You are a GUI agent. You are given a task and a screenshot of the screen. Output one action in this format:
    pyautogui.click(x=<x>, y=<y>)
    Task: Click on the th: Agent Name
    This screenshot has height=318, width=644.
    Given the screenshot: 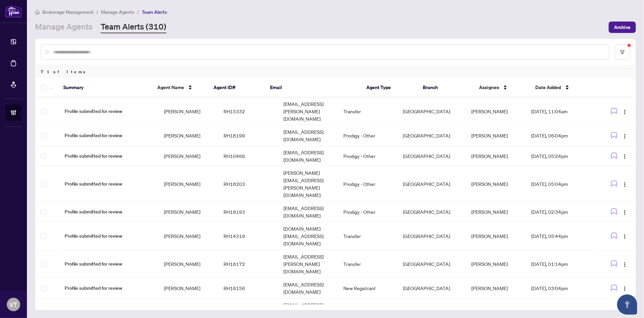 What is the action you would take?
    pyautogui.click(x=179, y=88)
    